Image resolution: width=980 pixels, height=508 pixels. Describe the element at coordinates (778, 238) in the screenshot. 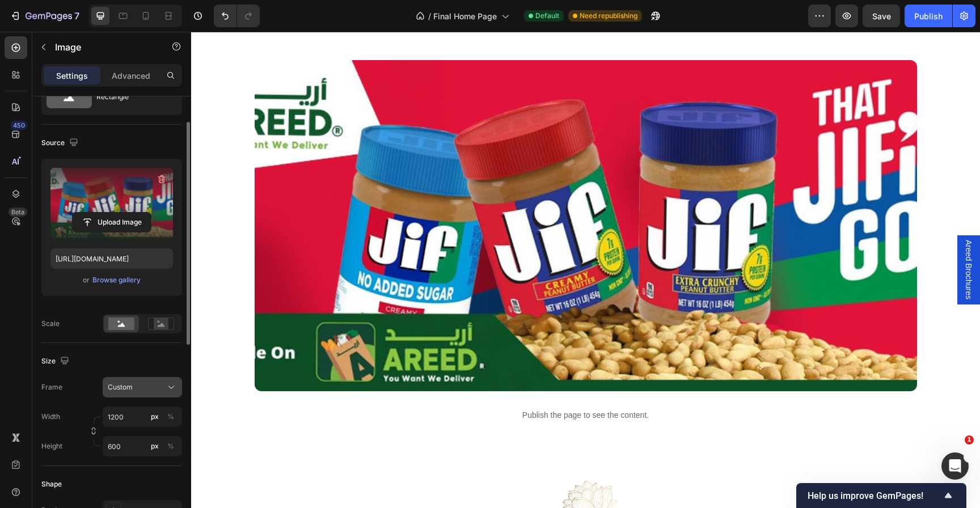

I see `span: Areed Brochures` at that location.